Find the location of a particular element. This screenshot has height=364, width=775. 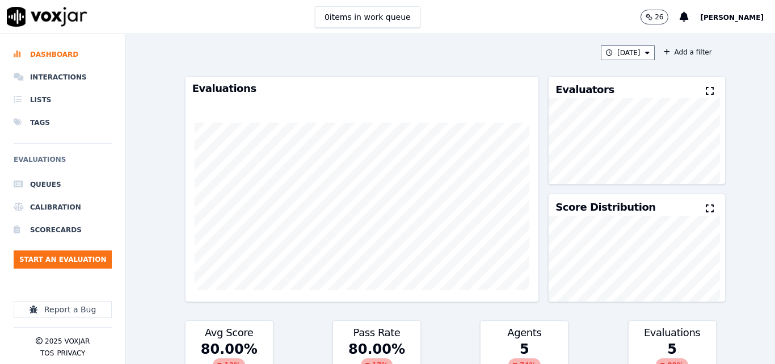

h3: Pass Rate is located at coordinates (377, 332).